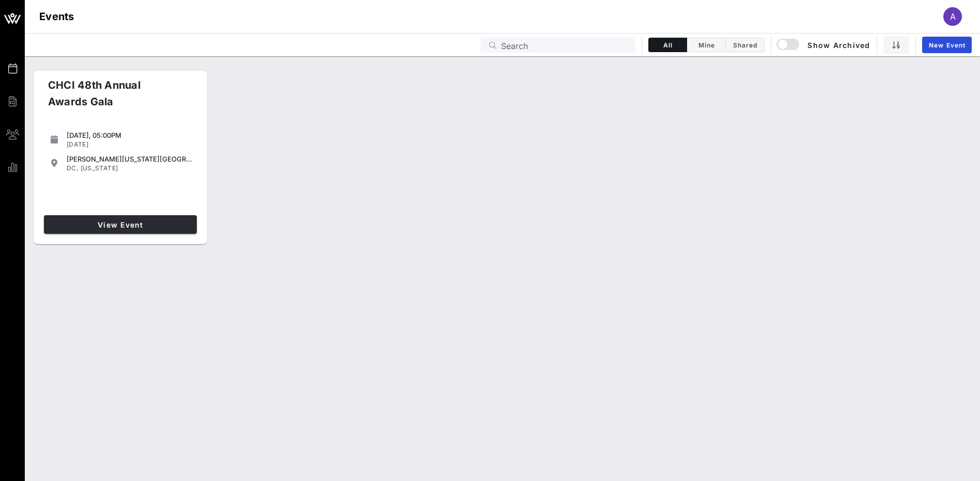 This screenshot has height=481, width=980. What do you see at coordinates (952, 17) in the screenshot?
I see `span: A` at bounding box center [952, 17].